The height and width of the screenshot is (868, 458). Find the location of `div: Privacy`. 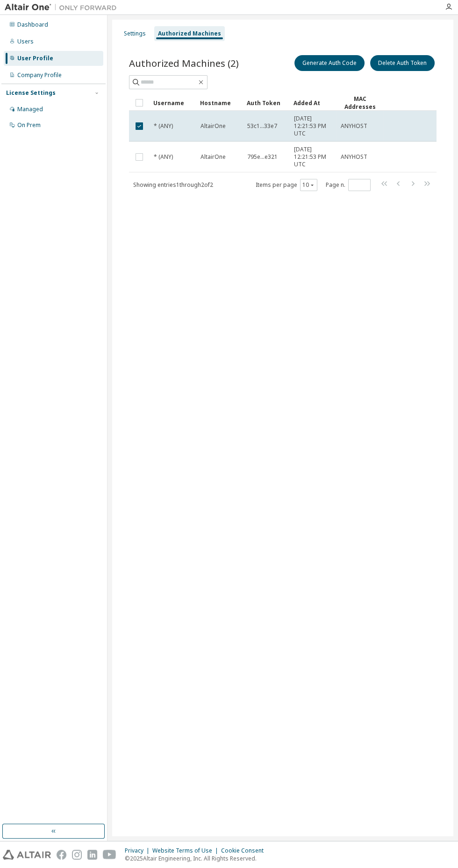

div: Privacy is located at coordinates (139, 851).